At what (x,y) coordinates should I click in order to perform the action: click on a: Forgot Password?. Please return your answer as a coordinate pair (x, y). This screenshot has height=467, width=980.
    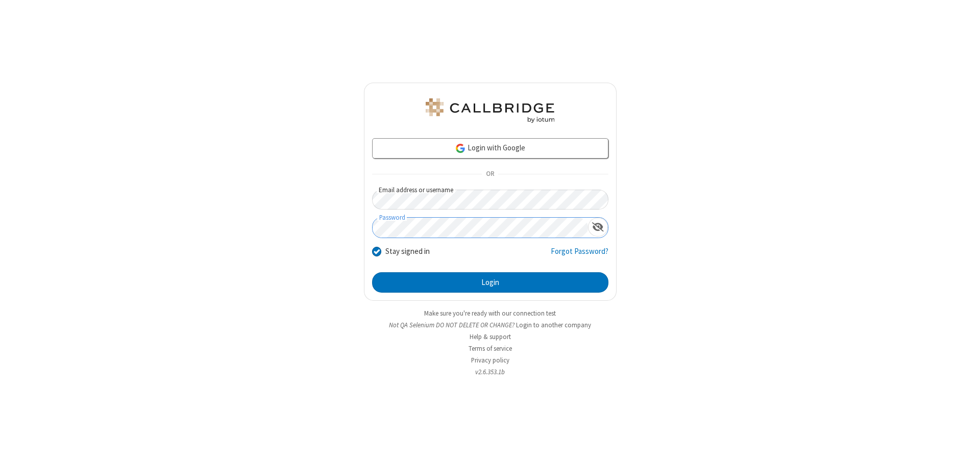
    Looking at the image, I should click on (580, 256).